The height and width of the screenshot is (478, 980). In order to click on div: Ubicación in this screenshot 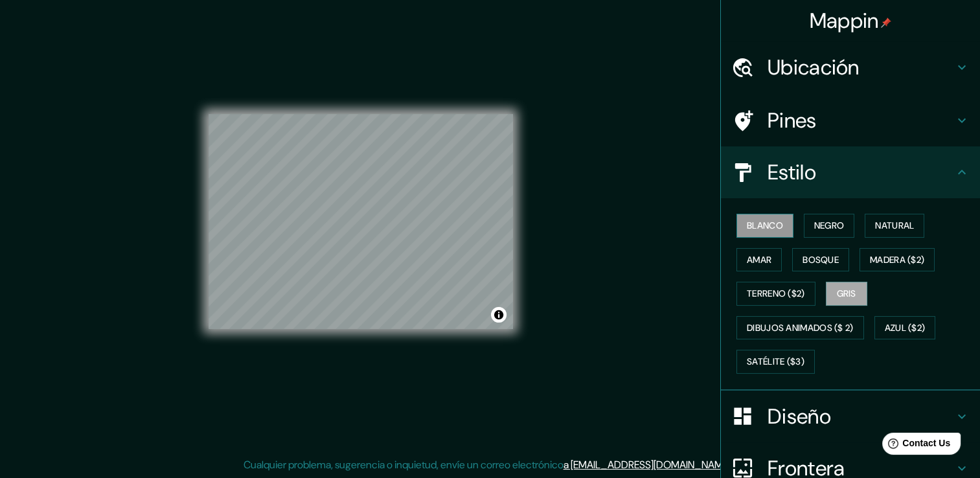, I will do `click(850, 68)`.